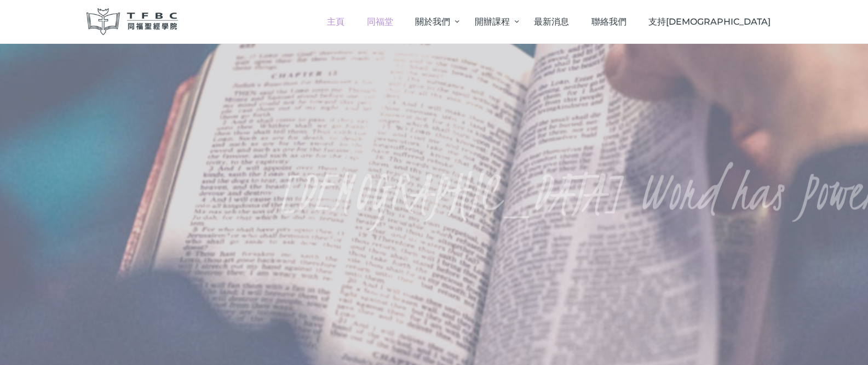 Image resolution: width=868 pixels, height=365 pixels. What do you see at coordinates (552, 22) in the screenshot?
I see `span: 最新消息` at bounding box center [552, 22].